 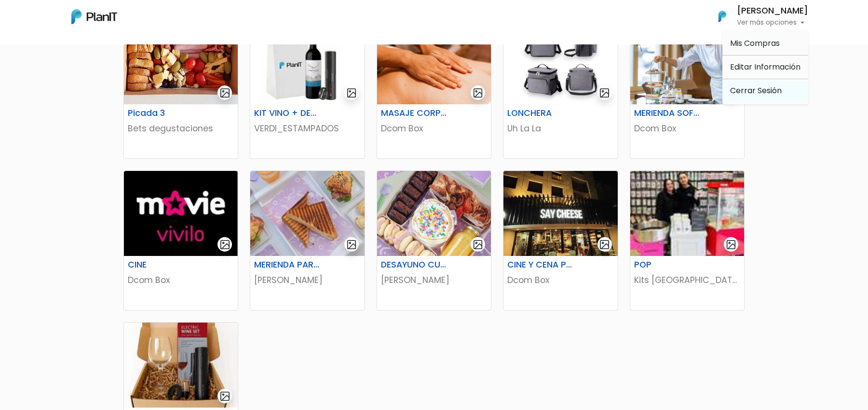 What do you see at coordinates (755, 43) in the screenshot?
I see `span: Mis Compras` at bounding box center [755, 43].